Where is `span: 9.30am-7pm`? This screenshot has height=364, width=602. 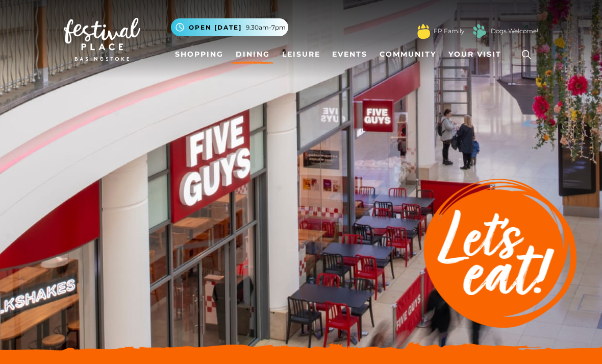 span: 9.30am-7pm is located at coordinates (266, 27).